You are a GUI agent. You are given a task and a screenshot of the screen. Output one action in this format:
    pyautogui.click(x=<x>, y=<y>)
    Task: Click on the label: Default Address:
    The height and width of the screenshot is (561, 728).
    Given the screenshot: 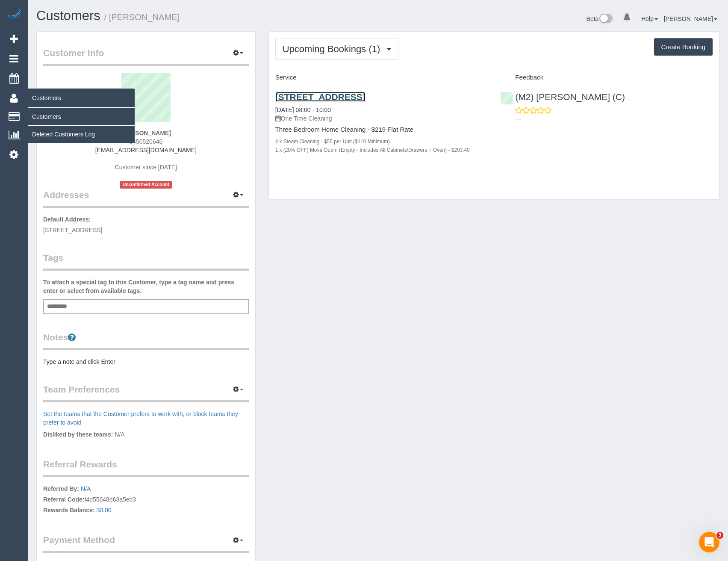 What is the action you would take?
    pyautogui.click(x=67, y=219)
    